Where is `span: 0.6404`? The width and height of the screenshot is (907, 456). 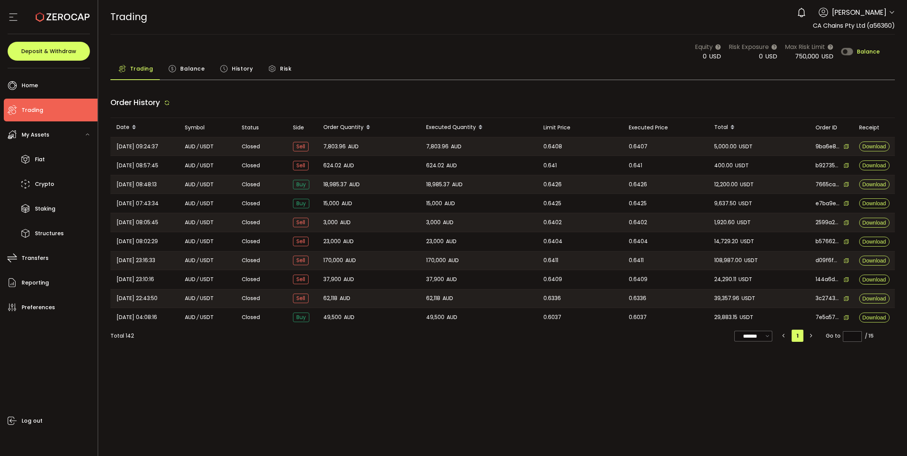 span: 0.6404 is located at coordinates (553, 241).